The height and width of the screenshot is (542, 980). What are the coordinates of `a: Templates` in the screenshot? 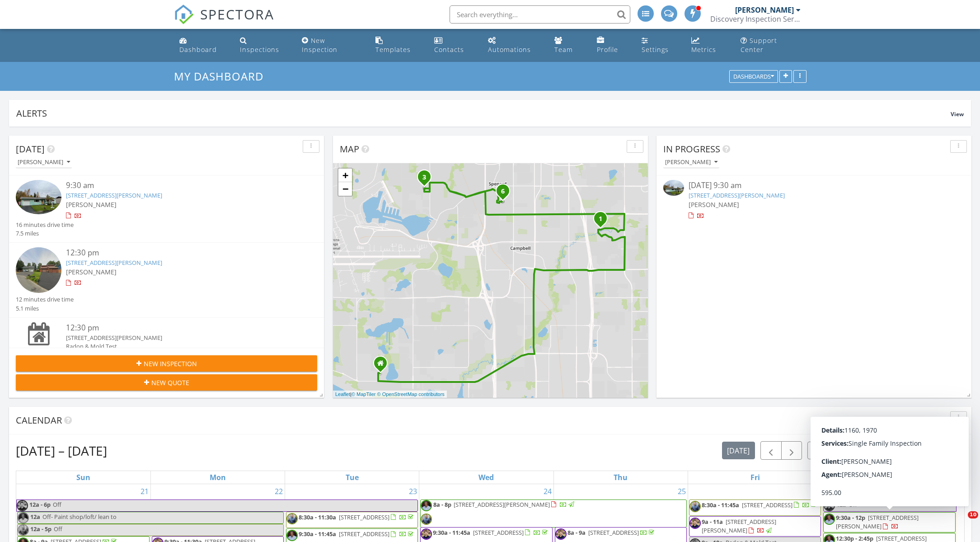 It's located at (398, 45).